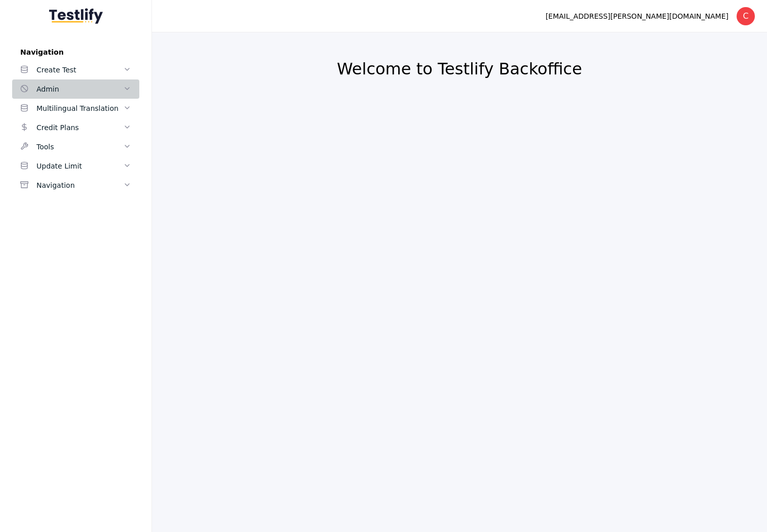  What do you see at coordinates (79, 128) in the screenshot?
I see `div: Credit Plans` at bounding box center [79, 128].